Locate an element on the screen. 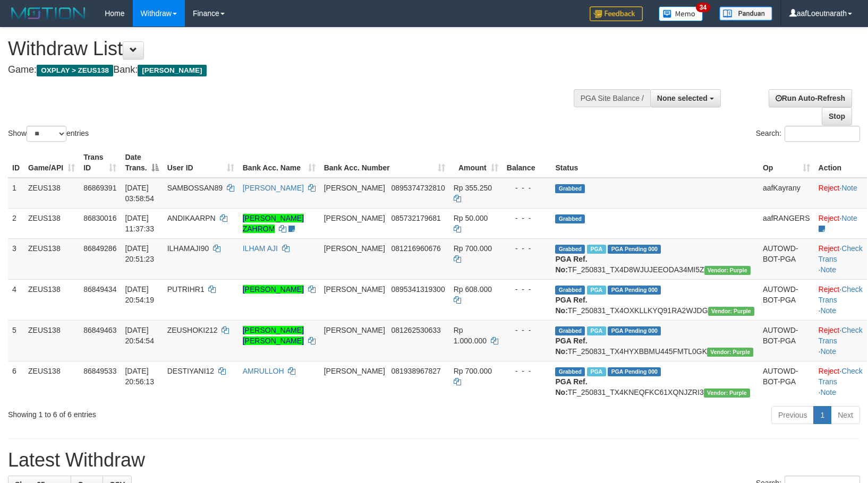  span: Copy 081262530633 to clipboard is located at coordinates (415, 330).